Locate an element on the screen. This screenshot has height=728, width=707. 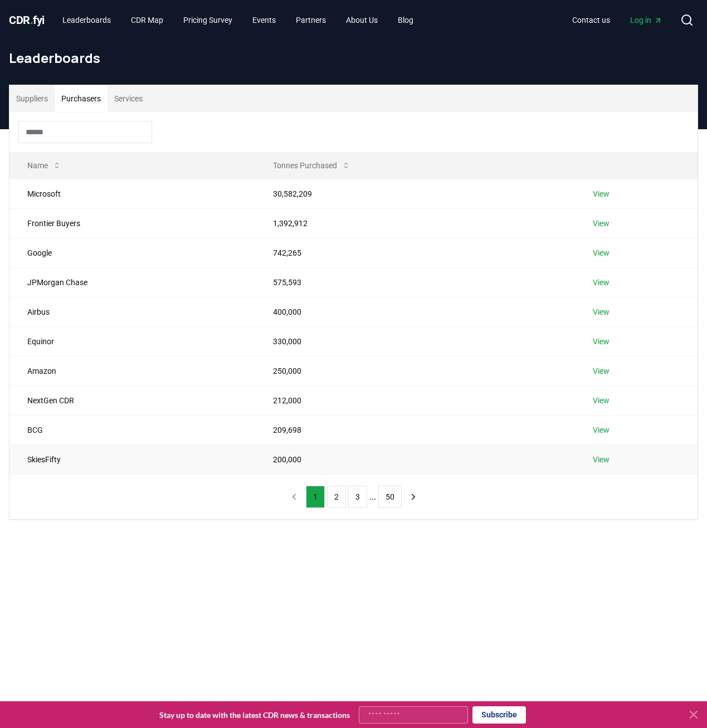
a: CDR Map is located at coordinates (147, 20).